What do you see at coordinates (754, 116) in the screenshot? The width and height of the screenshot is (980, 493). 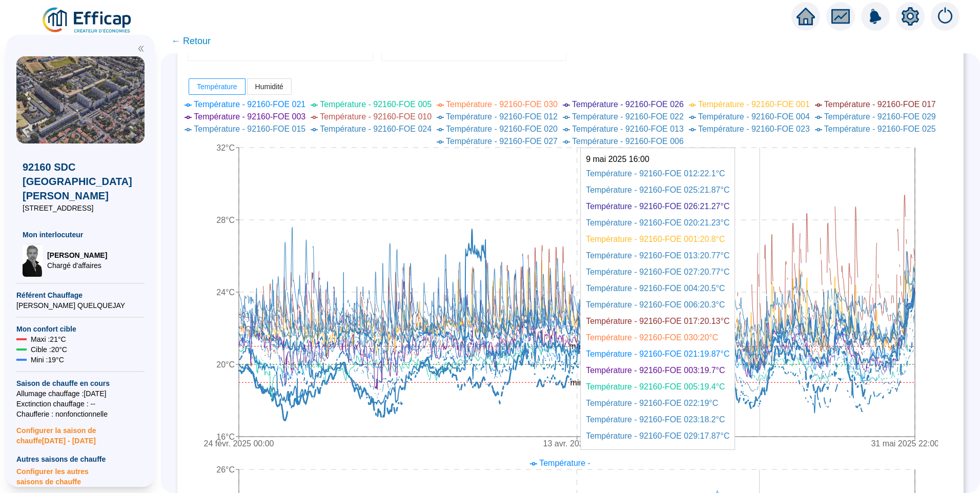 I see `span: Température - 92160-FOE 004` at bounding box center [754, 116].